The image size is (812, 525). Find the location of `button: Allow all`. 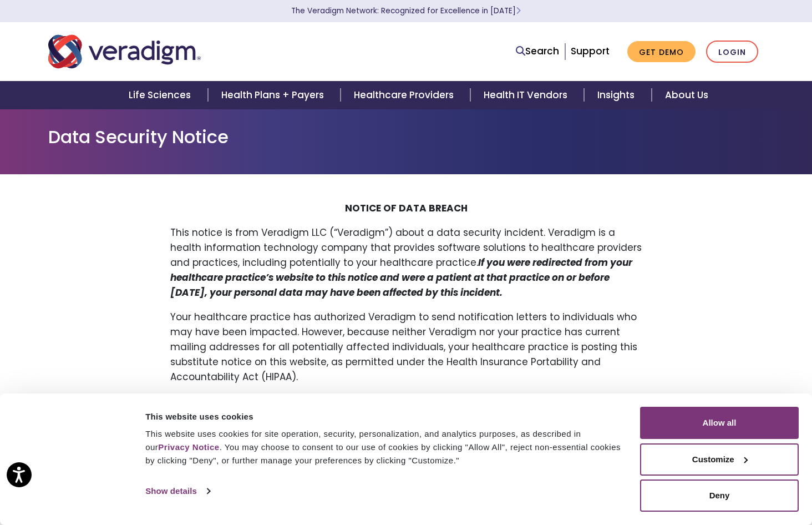

button: Allow all is located at coordinates (720, 423).